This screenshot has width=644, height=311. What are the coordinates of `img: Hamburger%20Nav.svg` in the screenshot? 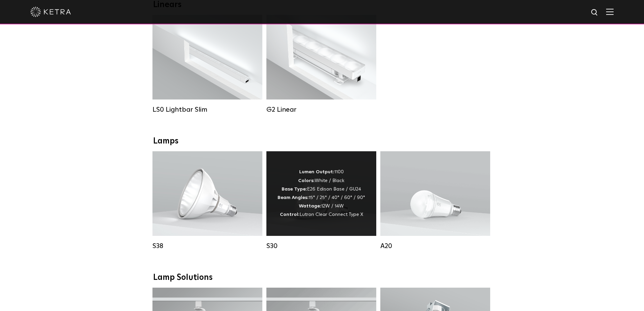 It's located at (610, 11).